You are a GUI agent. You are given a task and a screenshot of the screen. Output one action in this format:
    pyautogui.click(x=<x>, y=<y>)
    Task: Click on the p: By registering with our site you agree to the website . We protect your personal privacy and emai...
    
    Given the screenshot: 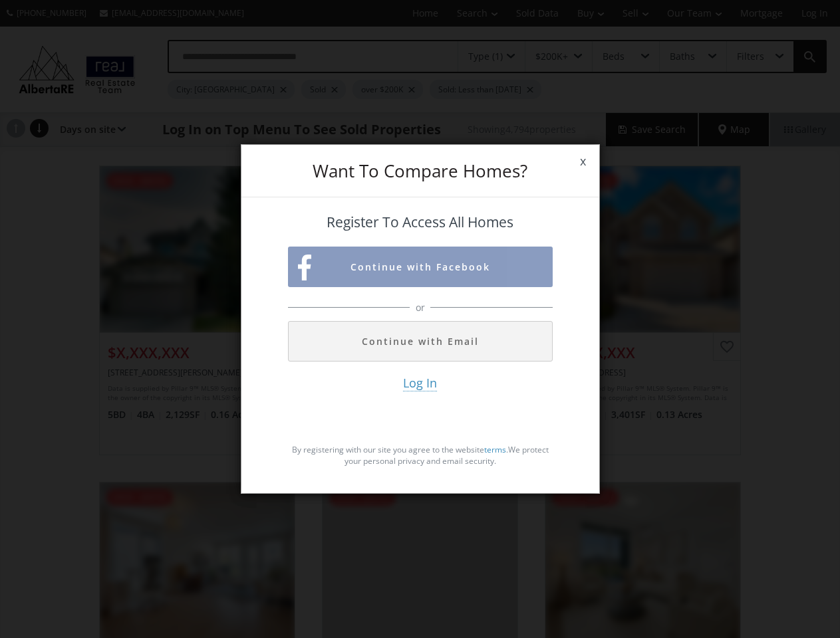 What is the action you would take?
    pyautogui.click(x=420, y=455)
    